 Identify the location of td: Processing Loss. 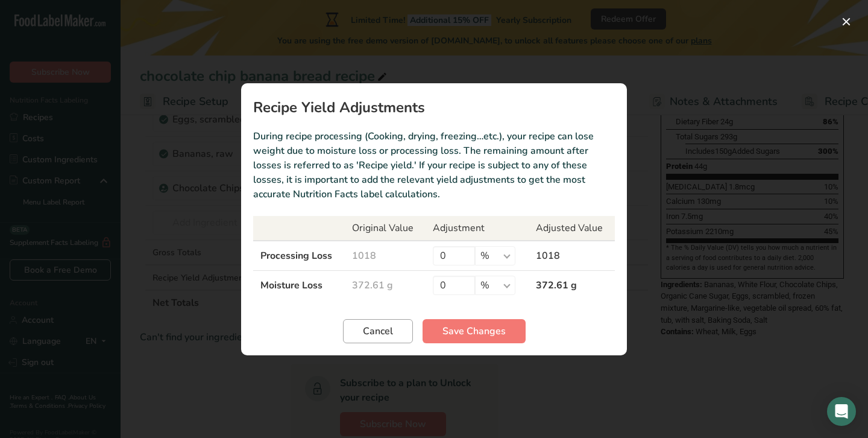
(299, 255).